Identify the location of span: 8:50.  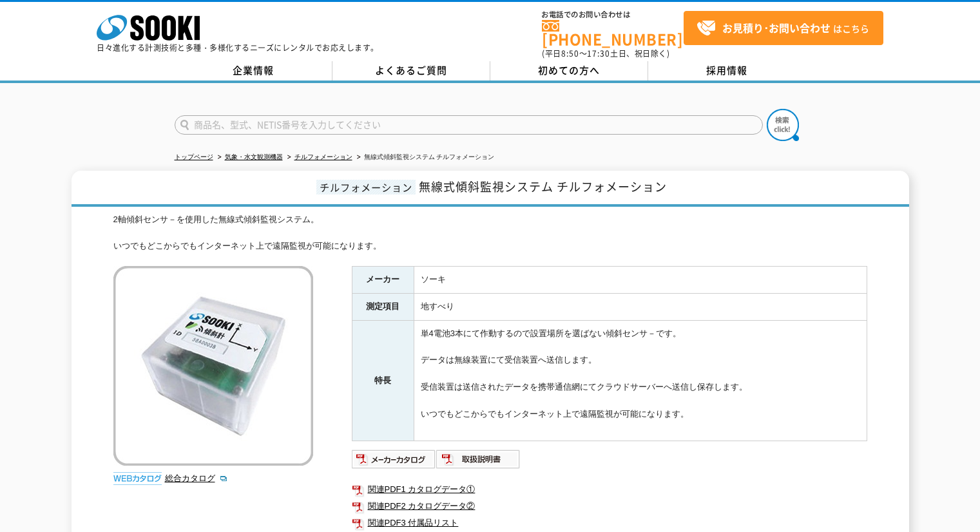
(571, 53).